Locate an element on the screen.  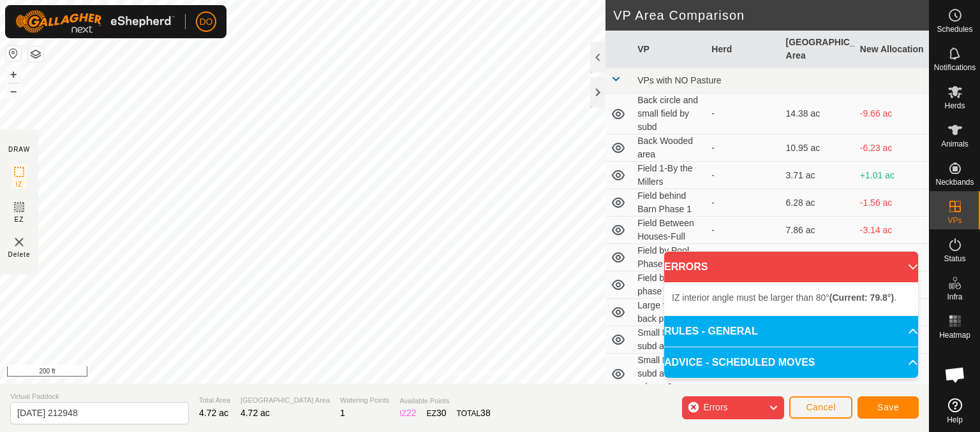
span: Save is located at coordinates (888, 407).